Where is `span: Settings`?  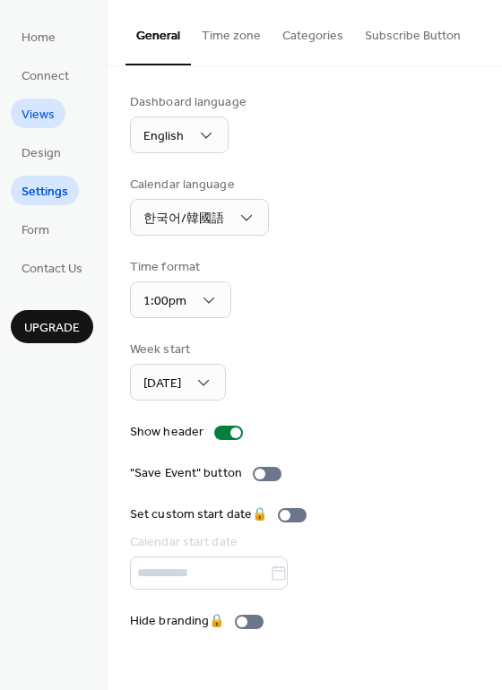
span: Settings is located at coordinates (45, 192).